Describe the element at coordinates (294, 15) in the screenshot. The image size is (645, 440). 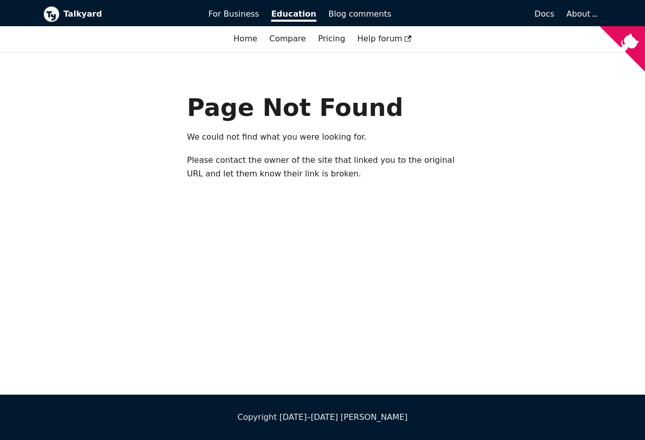
I see `span: Education` at that location.